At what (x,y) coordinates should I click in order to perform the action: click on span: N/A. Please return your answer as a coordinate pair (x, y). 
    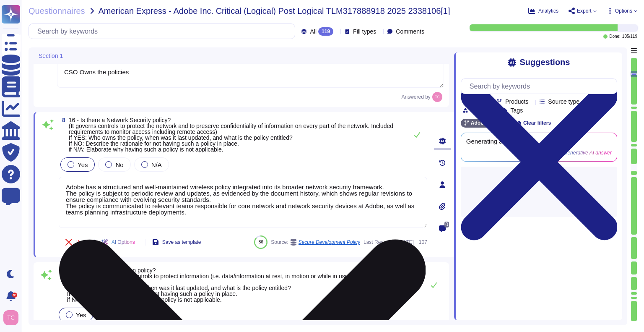
    Looking at the image, I should click on (156, 165).